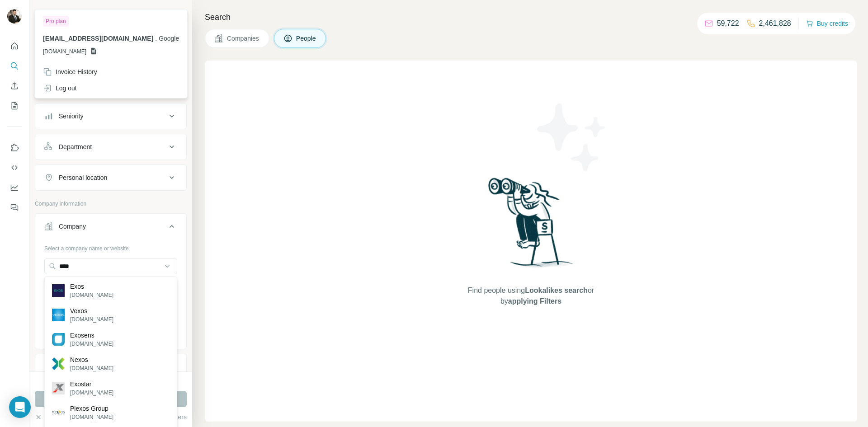 This screenshot has width=868, height=427. I want to click on img: Avatar, so click(15, 16).